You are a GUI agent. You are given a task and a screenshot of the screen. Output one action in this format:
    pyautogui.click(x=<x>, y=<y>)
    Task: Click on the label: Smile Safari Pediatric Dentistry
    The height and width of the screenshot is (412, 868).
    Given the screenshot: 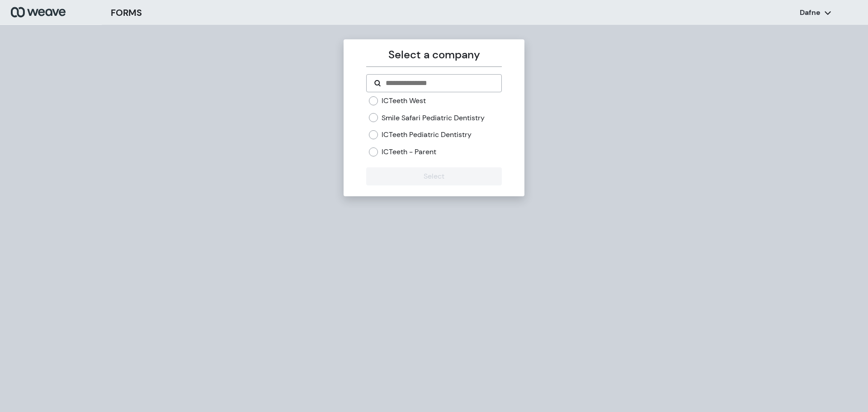 What is the action you would take?
    pyautogui.click(x=433, y=118)
    